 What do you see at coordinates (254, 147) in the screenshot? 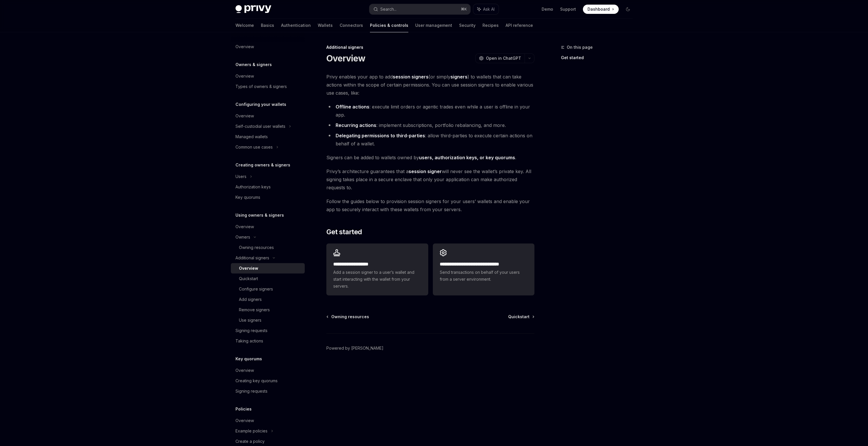
I see `div: Common use cases` at bounding box center [254, 147].